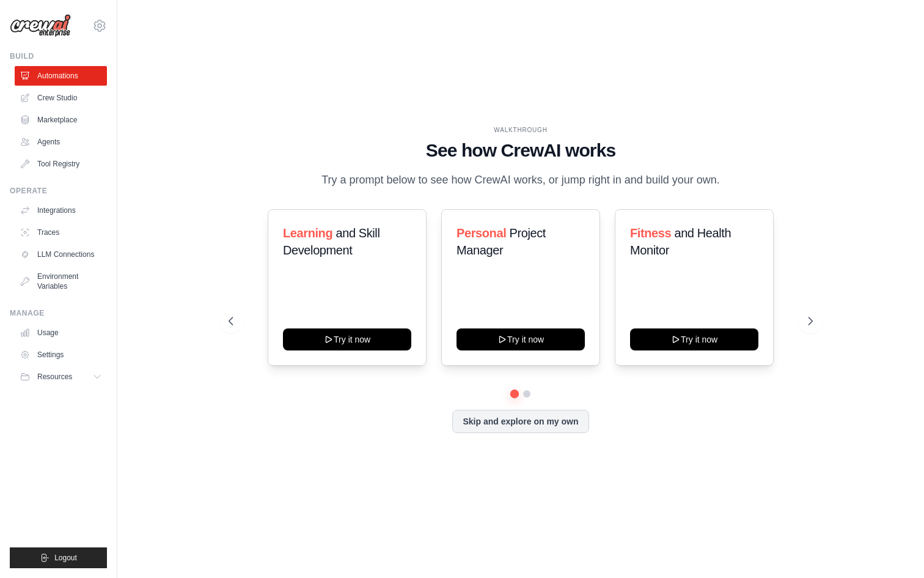 The height and width of the screenshot is (578, 924). I want to click on a: LLM Connections, so click(60, 255).